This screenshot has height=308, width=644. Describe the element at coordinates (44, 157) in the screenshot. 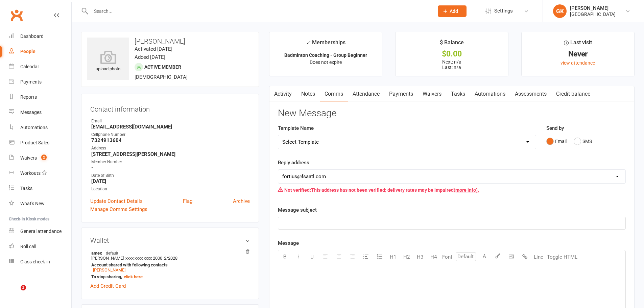

I see `span: 2` at that location.